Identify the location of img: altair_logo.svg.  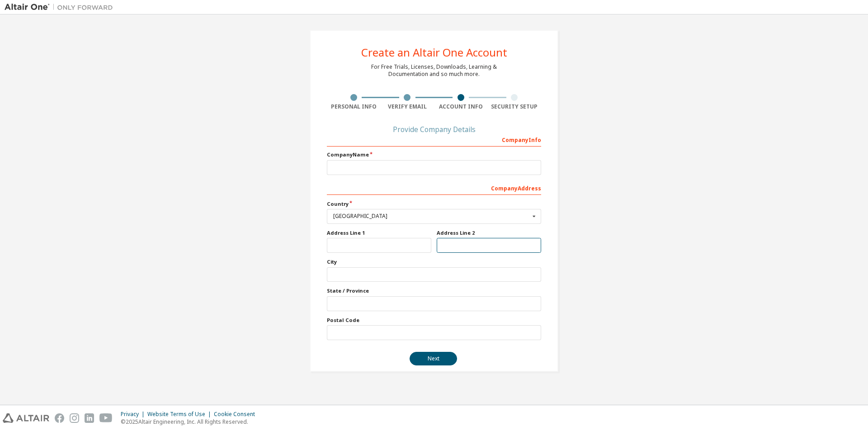
(26, 418).